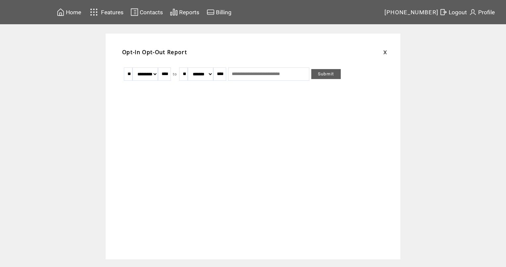  What do you see at coordinates (151, 12) in the screenshot?
I see `span: Contacts` at bounding box center [151, 12].